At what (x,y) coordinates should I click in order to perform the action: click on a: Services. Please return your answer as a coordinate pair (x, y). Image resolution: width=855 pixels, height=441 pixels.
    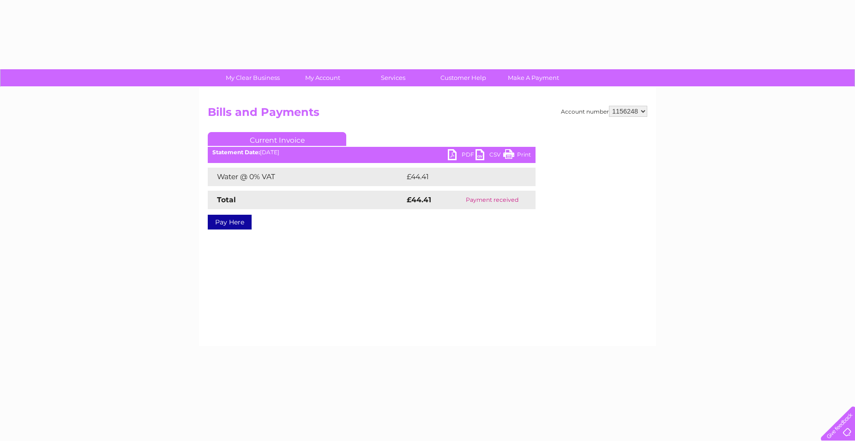
    Looking at the image, I should click on (393, 78).